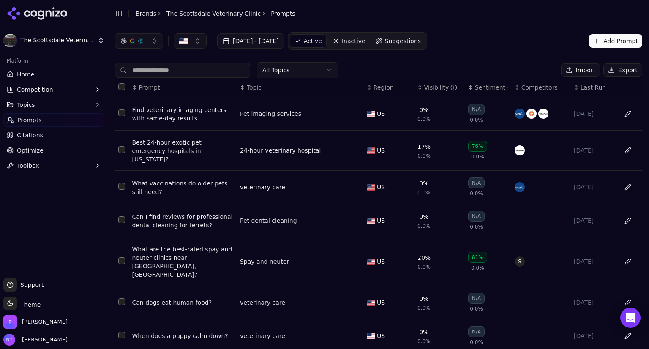 The height and width of the screenshot is (349, 649). I want to click on a: Suggestions, so click(399, 41).